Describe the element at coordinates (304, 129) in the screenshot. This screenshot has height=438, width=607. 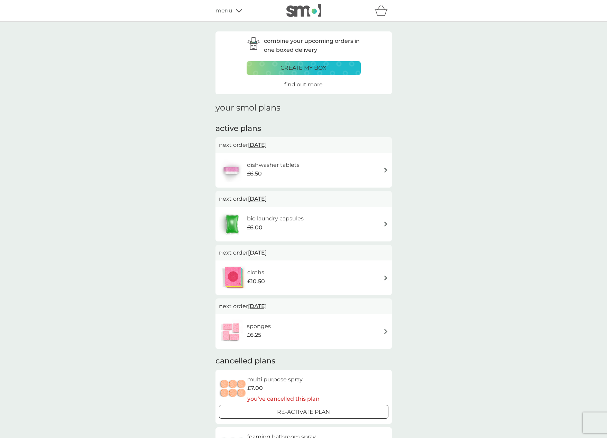
I see `h2: active plans` at that location.